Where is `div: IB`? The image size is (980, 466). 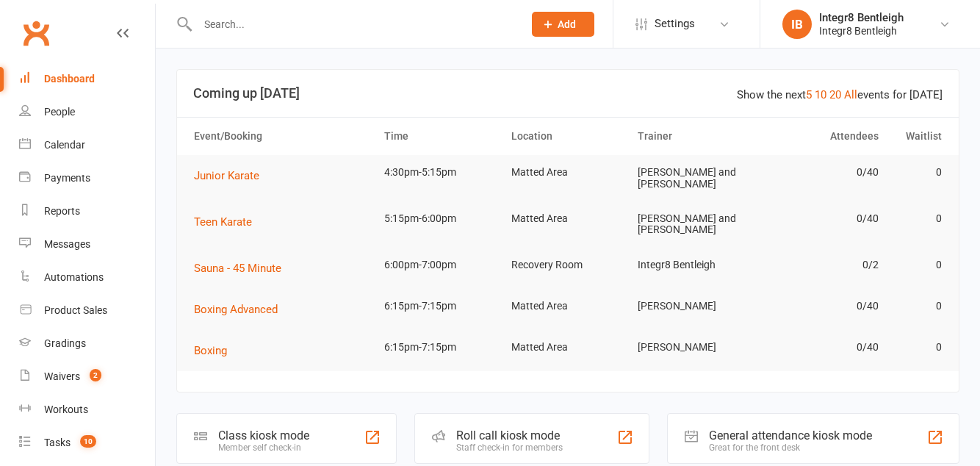
div: IB is located at coordinates (798, 24).